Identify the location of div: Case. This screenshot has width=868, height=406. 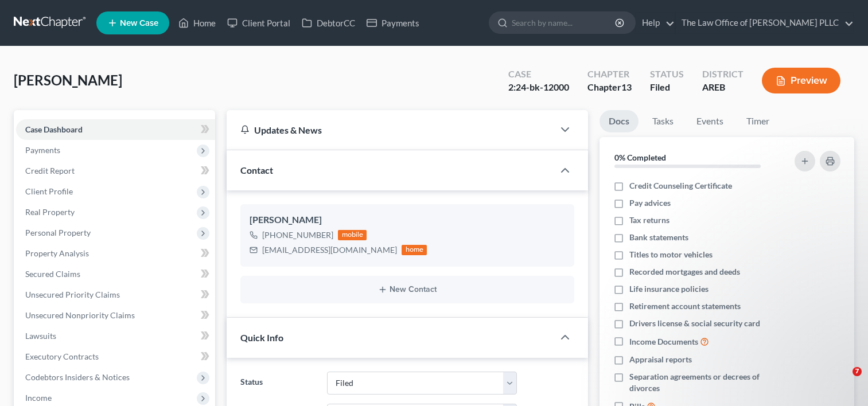
(539, 74).